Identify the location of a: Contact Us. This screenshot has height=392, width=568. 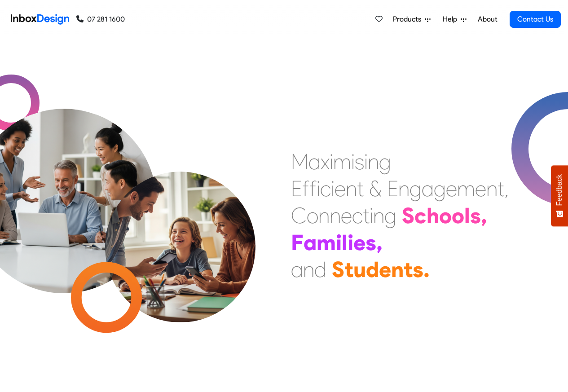
(535, 20).